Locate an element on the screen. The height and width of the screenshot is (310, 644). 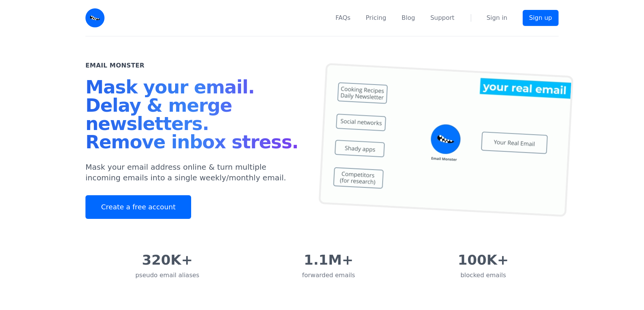
p: Mask your email address online & turn multiple incoming emails into a single weekly/monthly email. is located at coordinates (195, 172).